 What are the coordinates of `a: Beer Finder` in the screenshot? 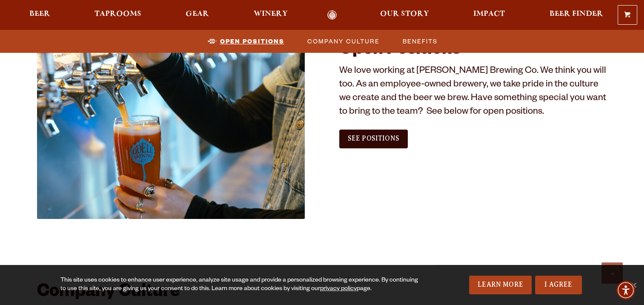 It's located at (576, 15).